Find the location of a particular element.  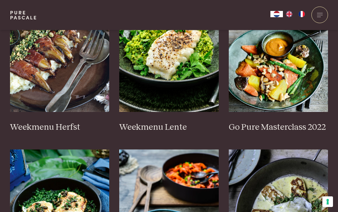

h3: Weekmenu Lente is located at coordinates (169, 127).